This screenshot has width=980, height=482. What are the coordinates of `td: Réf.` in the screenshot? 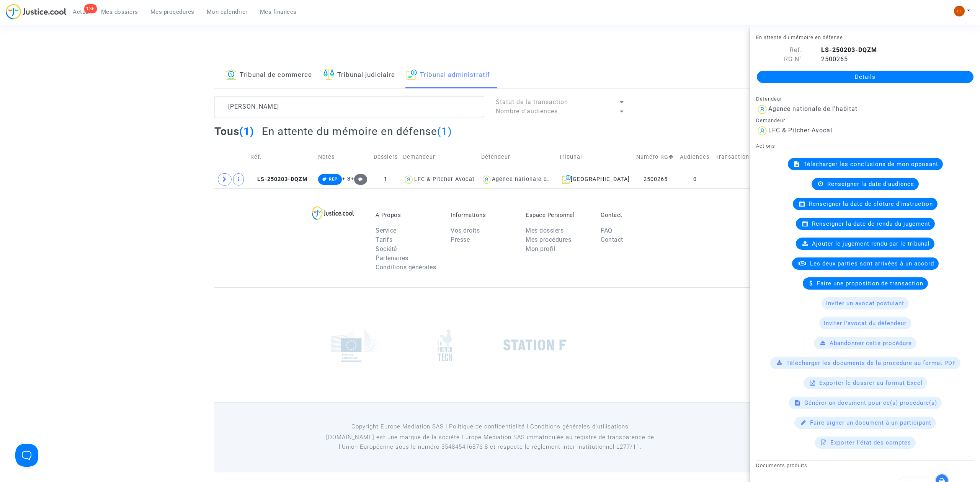 It's located at (281, 157).